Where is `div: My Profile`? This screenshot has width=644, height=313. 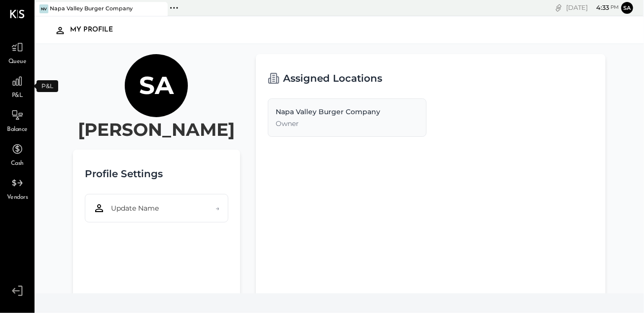
div: My Profile is located at coordinates (96, 30).